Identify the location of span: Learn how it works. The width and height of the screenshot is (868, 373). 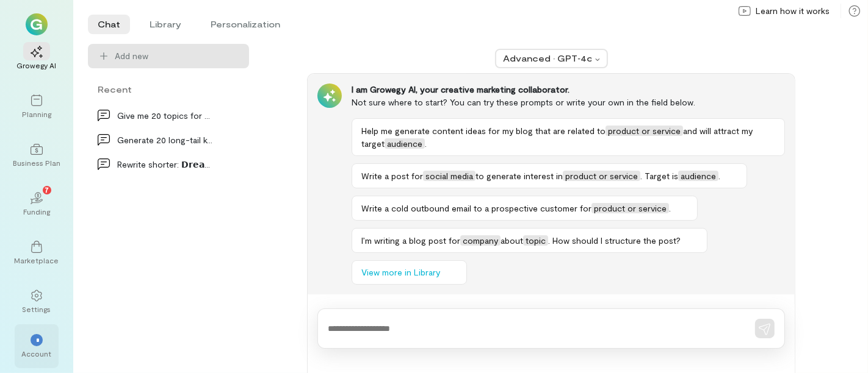
(792, 11).